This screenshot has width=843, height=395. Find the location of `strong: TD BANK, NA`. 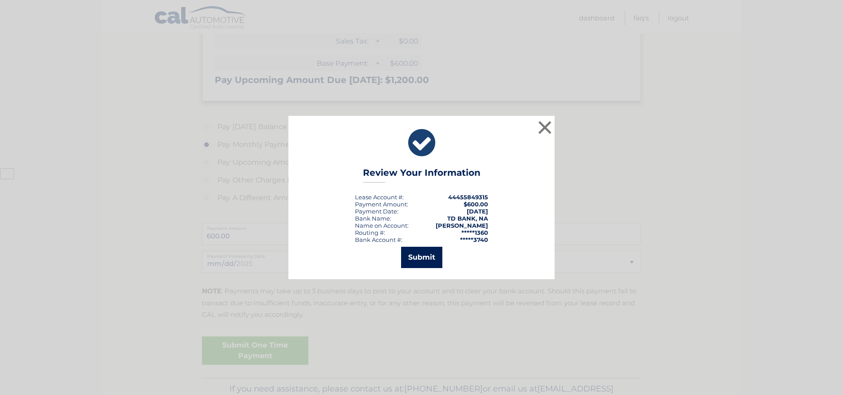

strong: TD BANK, NA is located at coordinates (468, 218).